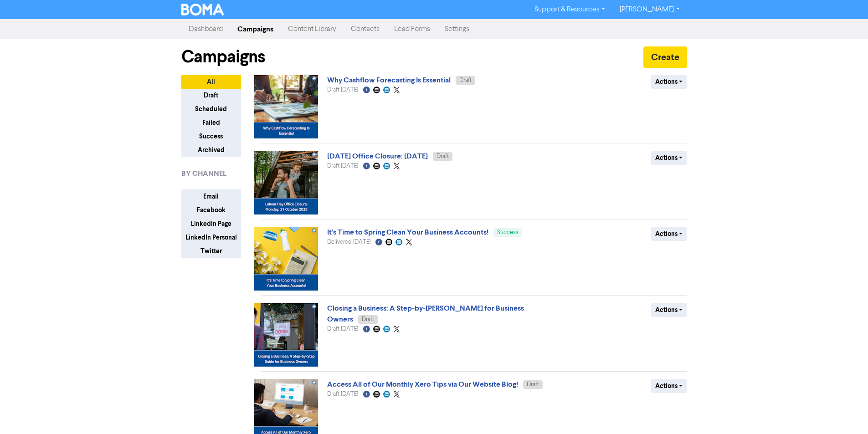 This screenshot has width=868, height=434. Describe the element at coordinates (312, 29) in the screenshot. I see `a: Content Library` at that location.